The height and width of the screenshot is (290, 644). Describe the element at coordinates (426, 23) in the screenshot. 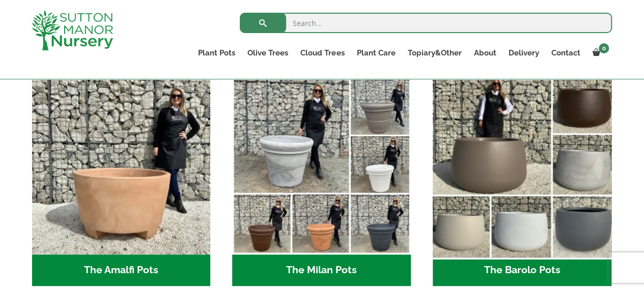

I see `input: Search...` at that location.